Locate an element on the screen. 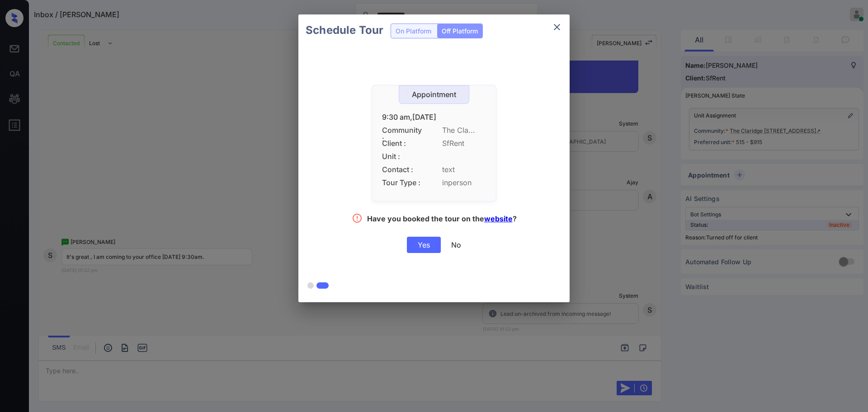  span: inperson is located at coordinates (464, 182).